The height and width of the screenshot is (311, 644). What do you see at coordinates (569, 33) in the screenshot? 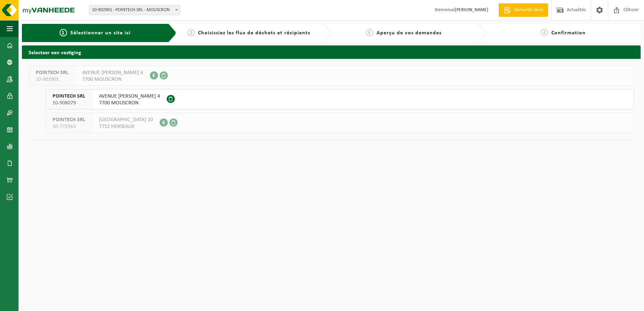
I see `span: Confirmation` at bounding box center [569, 33].